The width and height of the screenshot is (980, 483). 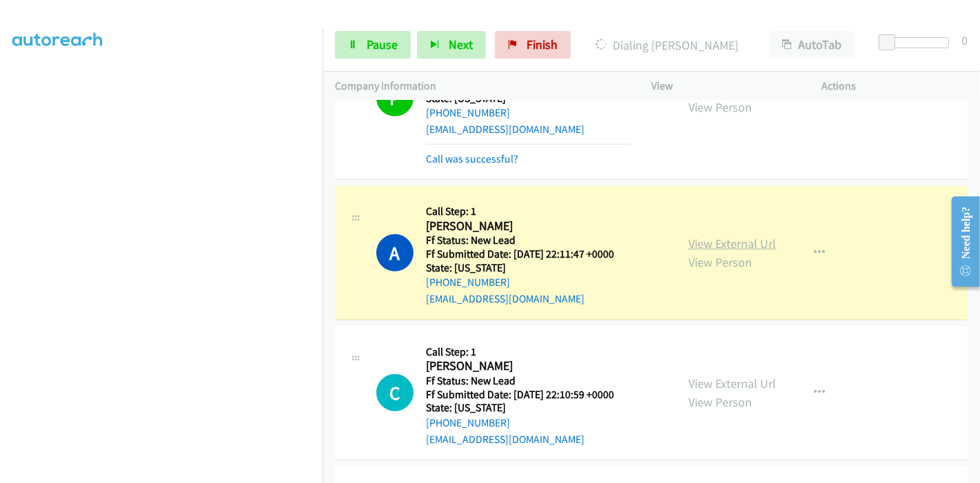 I want to click on div: Delay between calls (in seconds), so click(x=917, y=42).